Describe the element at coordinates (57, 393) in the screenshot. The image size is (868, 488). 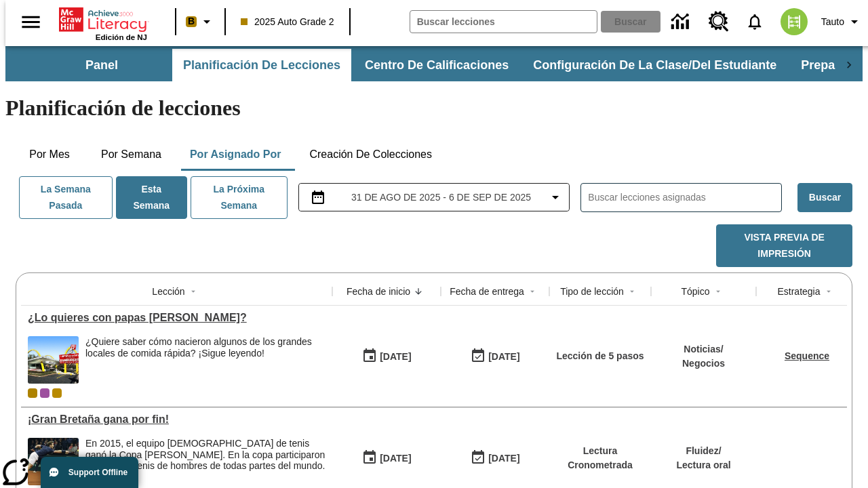
I see `span: New 2025 class` at that location.